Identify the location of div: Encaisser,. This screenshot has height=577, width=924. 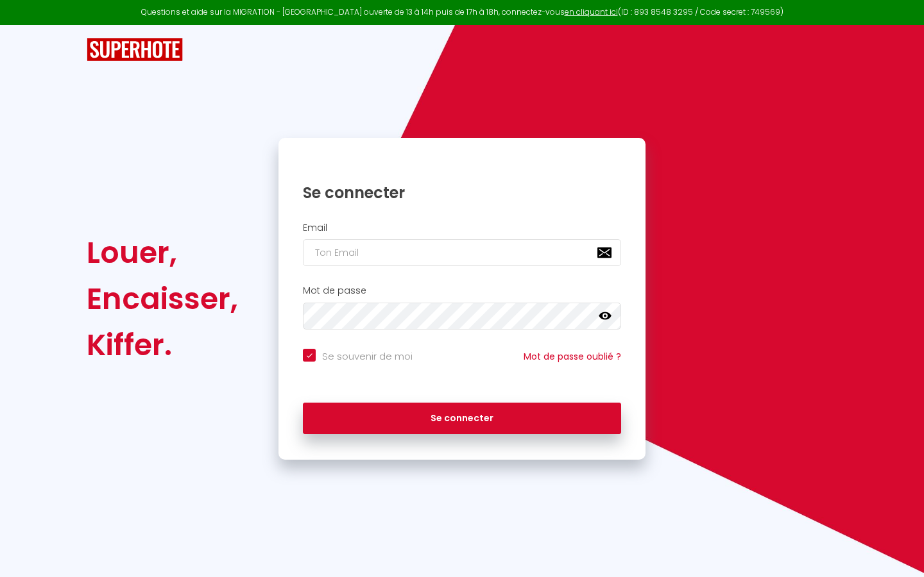
(162, 299).